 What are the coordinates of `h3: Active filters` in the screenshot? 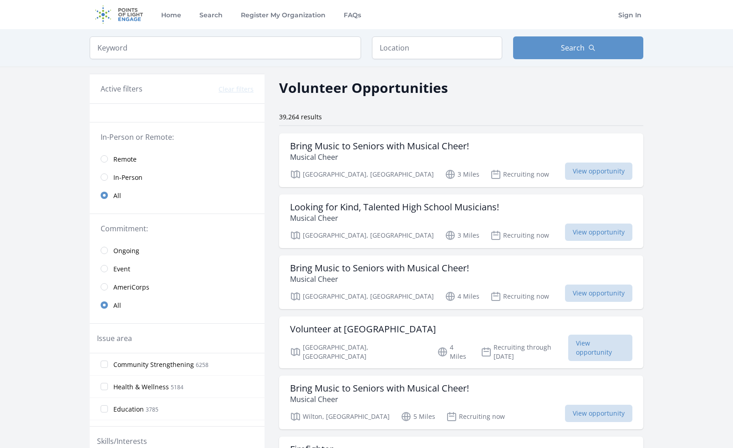 It's located at (122, 89).